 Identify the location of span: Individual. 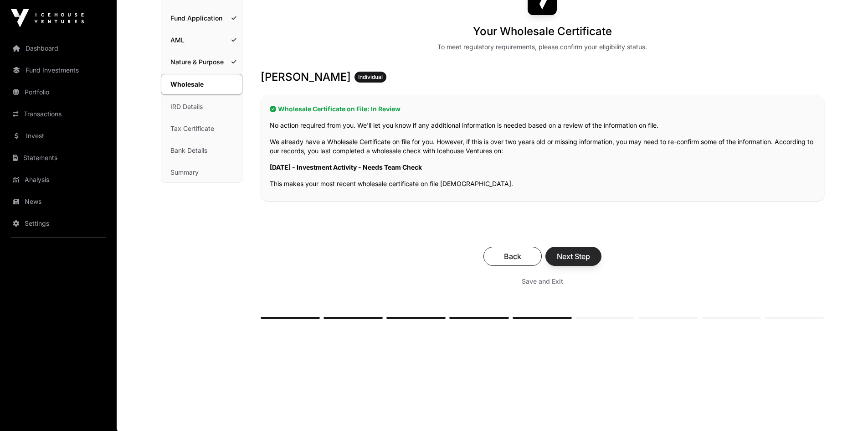
(370, 77).